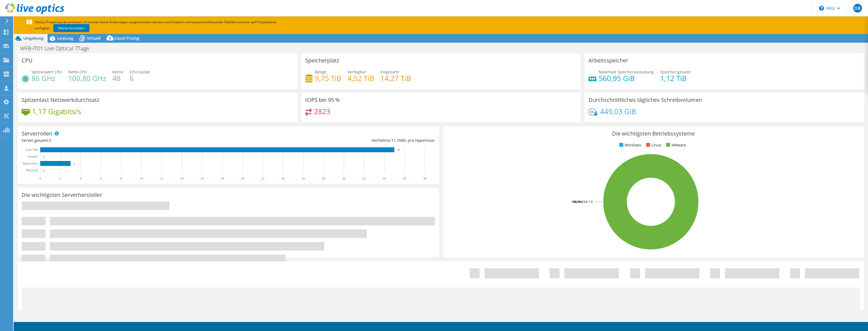  Describe the element at coordinates (344, 179) in the screenshot. I see `text: 30` at that location.